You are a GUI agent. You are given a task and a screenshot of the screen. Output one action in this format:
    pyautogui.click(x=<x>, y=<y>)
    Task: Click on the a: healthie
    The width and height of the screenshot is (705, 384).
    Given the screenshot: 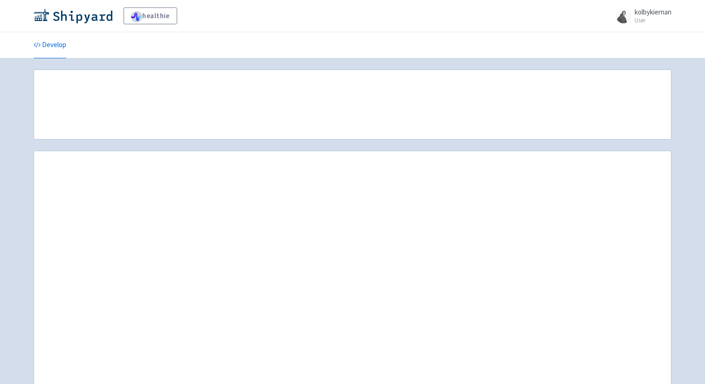 What is the action you would take?
    pyautogui.click(x=150, y=16)
    